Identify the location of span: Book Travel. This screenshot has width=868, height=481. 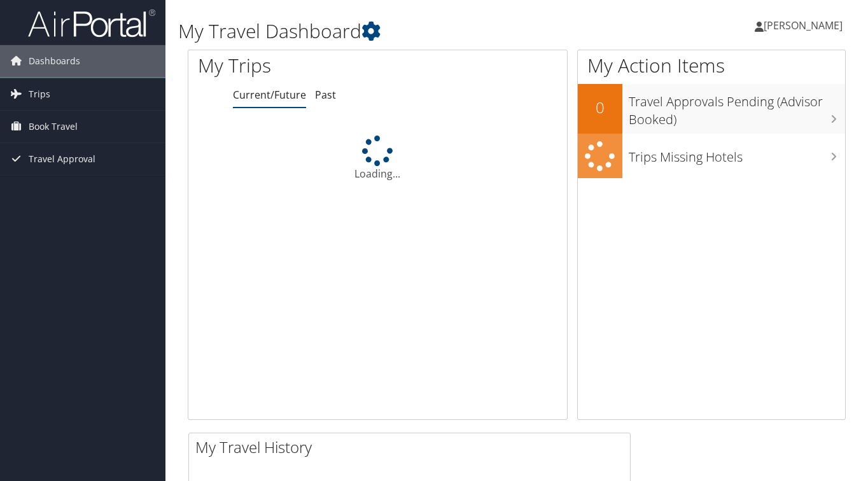
(53, 126).